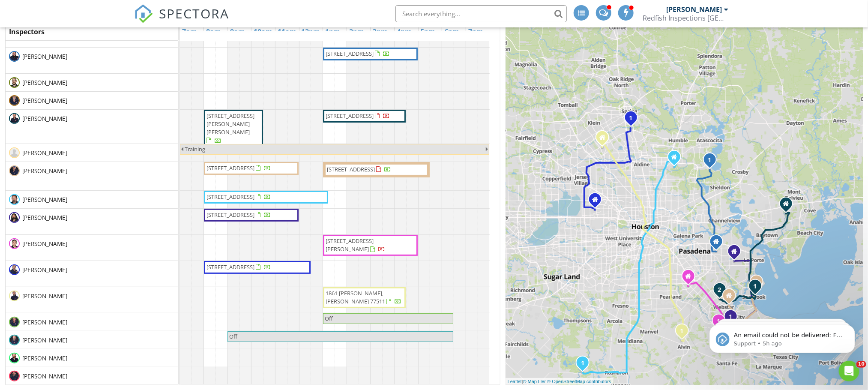  I want to click on div: 1902 Elmview Dr, Houston TX 77080, so click(598, 202).